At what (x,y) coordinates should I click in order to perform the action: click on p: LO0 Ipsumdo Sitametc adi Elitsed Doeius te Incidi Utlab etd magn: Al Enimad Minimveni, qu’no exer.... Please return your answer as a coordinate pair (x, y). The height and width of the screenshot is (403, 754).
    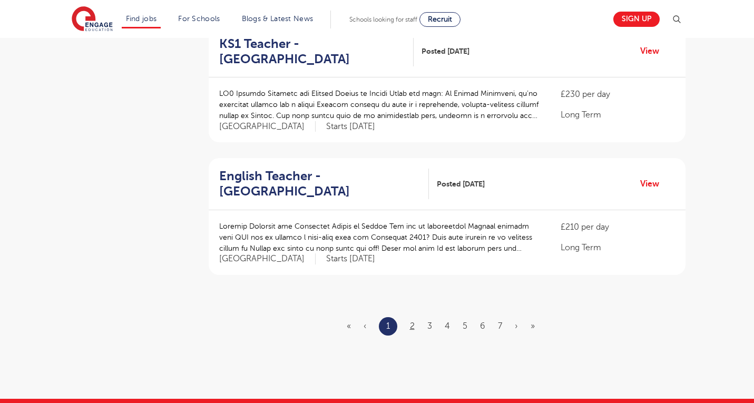
    Looking at the image, I should click on (379, 104).